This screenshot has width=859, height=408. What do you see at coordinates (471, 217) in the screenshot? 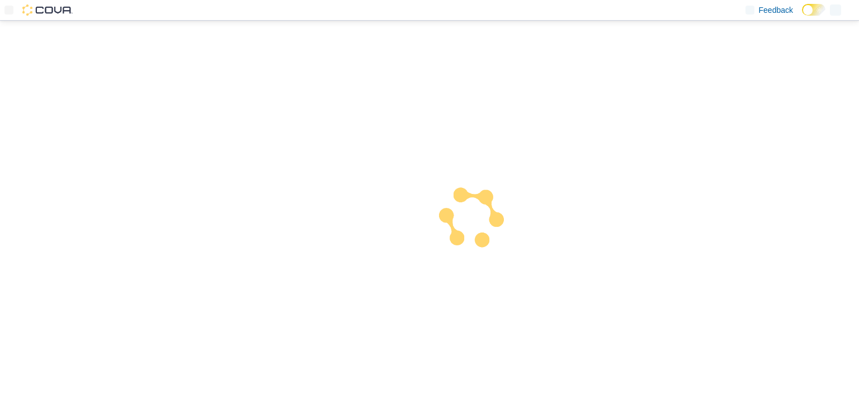
I see `img: cova-loader` at bounding box center [471, 217].